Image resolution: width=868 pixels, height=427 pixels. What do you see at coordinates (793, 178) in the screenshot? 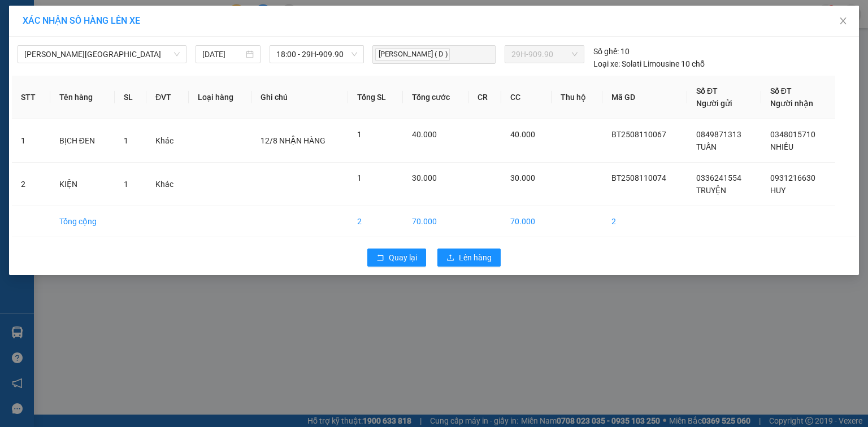
I see `span: 0931216630` at bounding box center [793, 178].